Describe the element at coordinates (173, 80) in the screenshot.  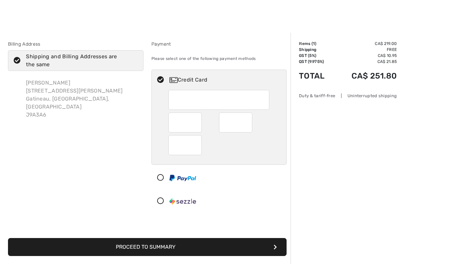
I see `img: Credit Card` at that location.